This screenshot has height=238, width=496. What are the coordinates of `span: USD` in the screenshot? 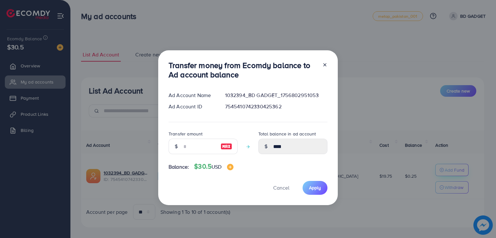 It's located at (216, 167).